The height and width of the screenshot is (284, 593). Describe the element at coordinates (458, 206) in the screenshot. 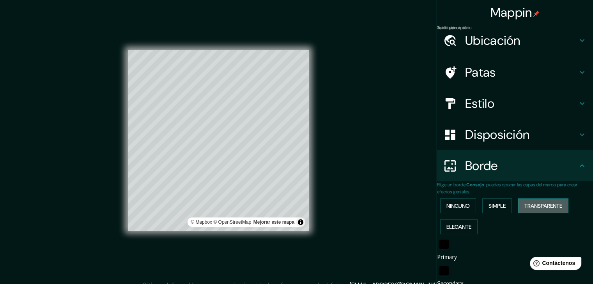

I see `font: Ninguno` at that location.